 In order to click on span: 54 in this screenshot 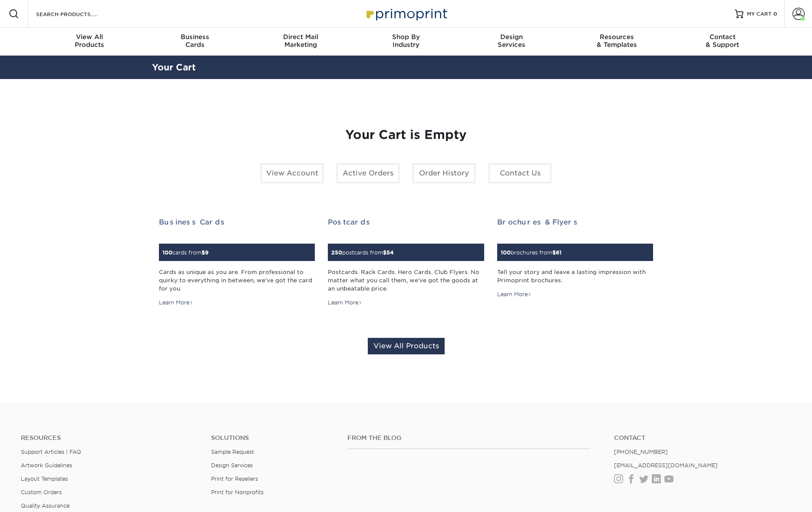, I will do `click(390, 252)`.